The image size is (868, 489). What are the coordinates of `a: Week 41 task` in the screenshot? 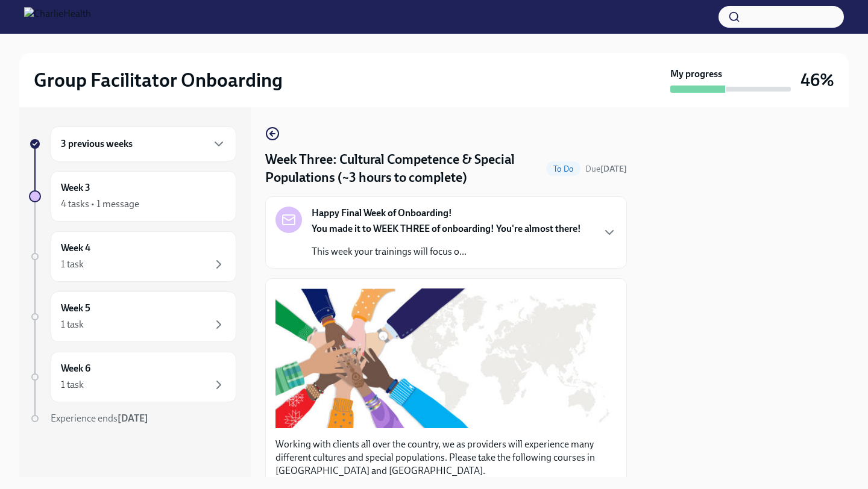 It's located at (132, 257).